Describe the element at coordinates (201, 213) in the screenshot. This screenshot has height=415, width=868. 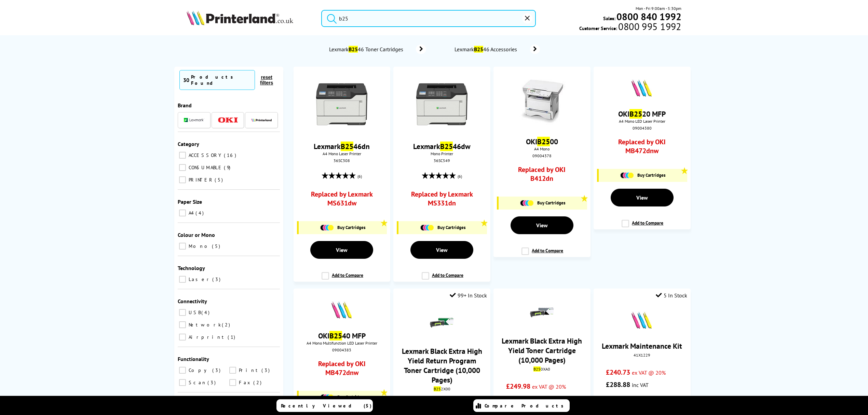
I see `span: 4` at that location.